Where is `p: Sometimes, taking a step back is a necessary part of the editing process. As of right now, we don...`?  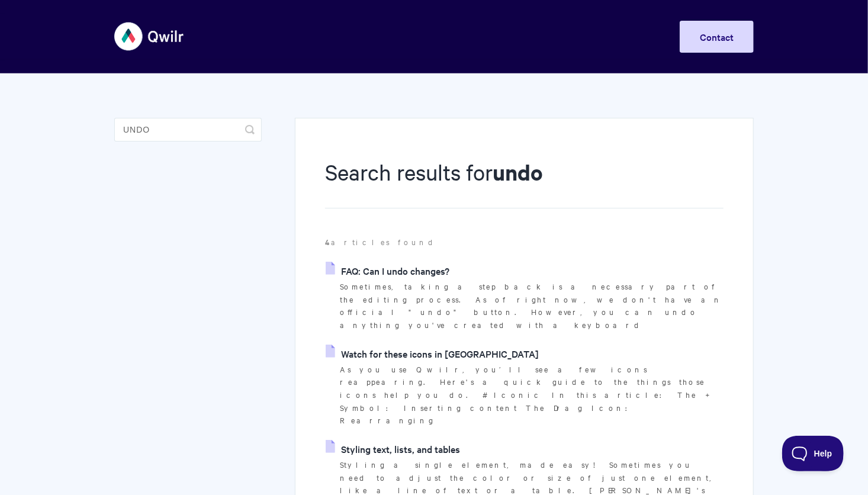 p: Sometimes, taking a step back is a necessary part of the editing process. As of right now, we don... is located at coordinates (531, 306).